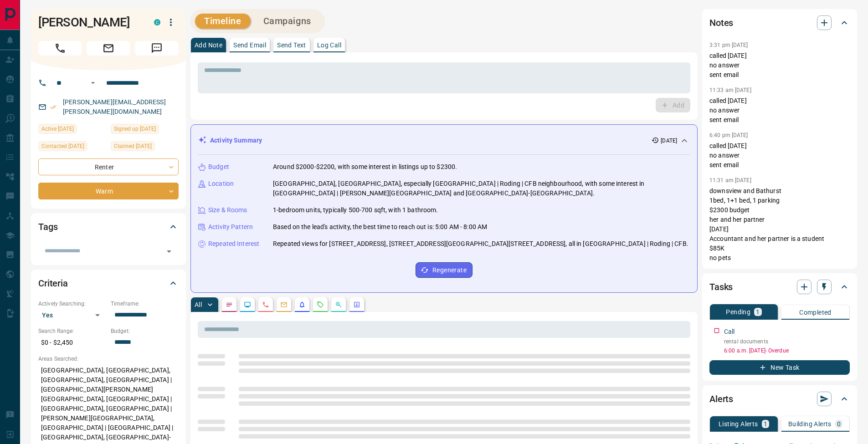  Describe the element at coordinates (144, 130) in the screenshot. I see `div: Fri Sep 22 2023` at that location.